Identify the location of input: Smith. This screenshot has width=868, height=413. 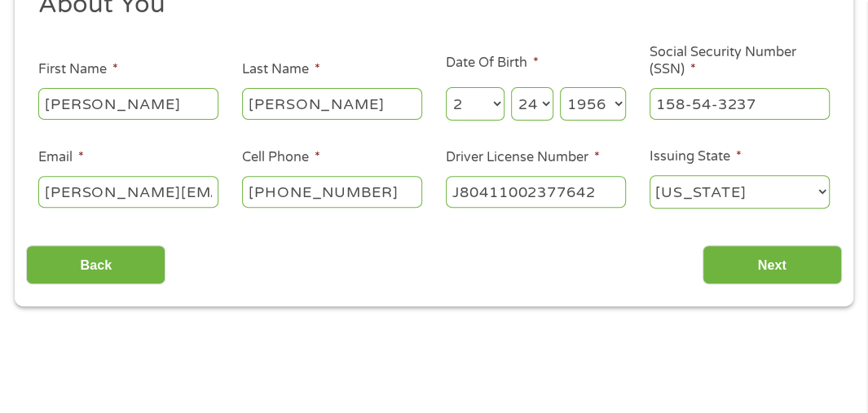
(332, 103).